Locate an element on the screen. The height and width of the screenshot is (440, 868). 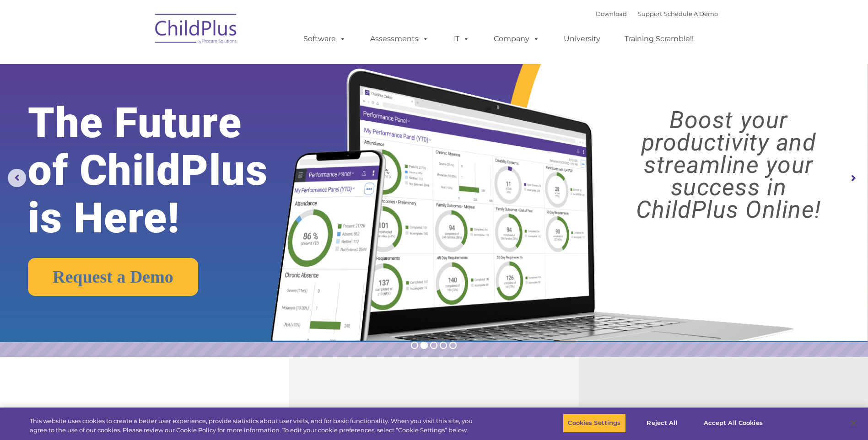
button: Close is located at coordinates (853, 423).